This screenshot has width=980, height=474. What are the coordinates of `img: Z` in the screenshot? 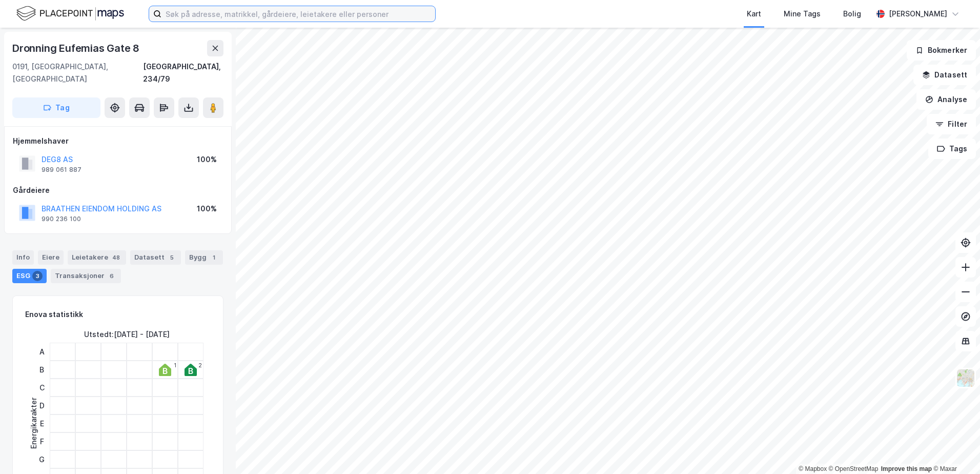 It's located at (966, 378).